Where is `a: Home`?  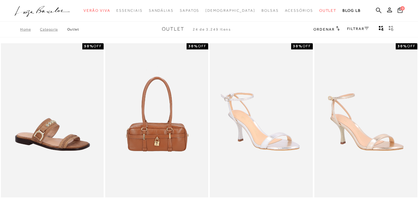 a: Home is located at coordinates (30, 29).